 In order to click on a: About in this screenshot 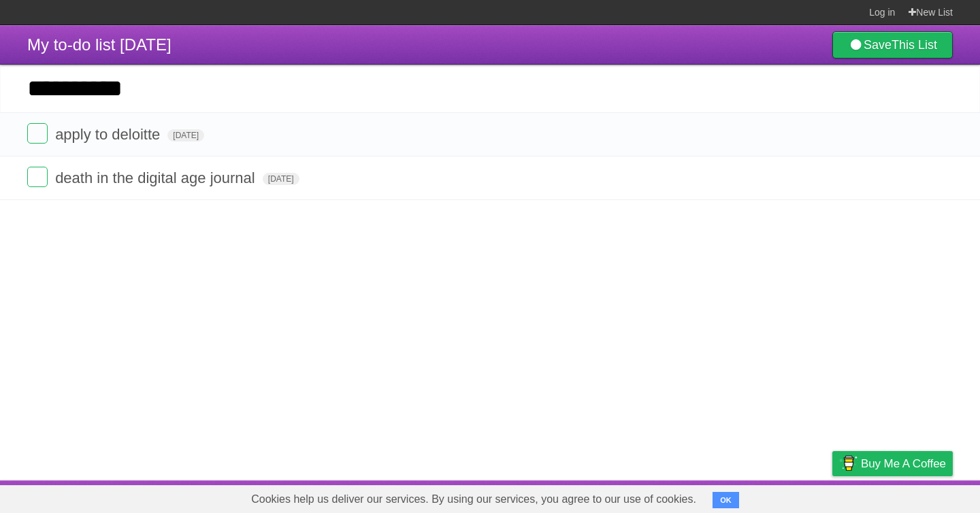, I will do `click(666, 497)`.